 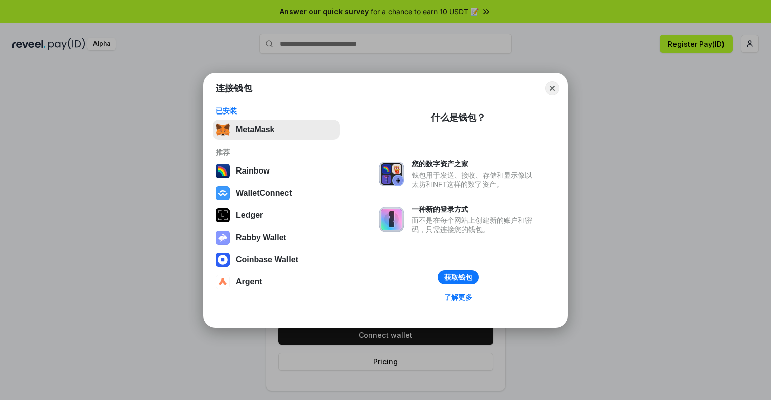 What do you see at coordinates (276, 193) in the screenshot?
I see `button: WalletConnect` at bounding box center [276, 193].